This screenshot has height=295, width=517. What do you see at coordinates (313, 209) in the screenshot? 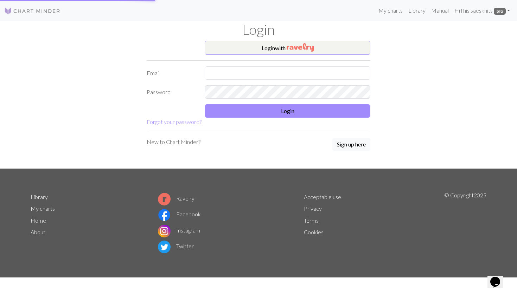
I see `a: Privacy` at bounding box center [313, 209].